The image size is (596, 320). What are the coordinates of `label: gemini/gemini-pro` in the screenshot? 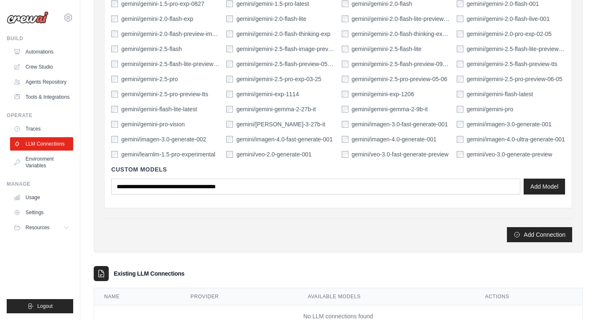 It's located at (490, 109).